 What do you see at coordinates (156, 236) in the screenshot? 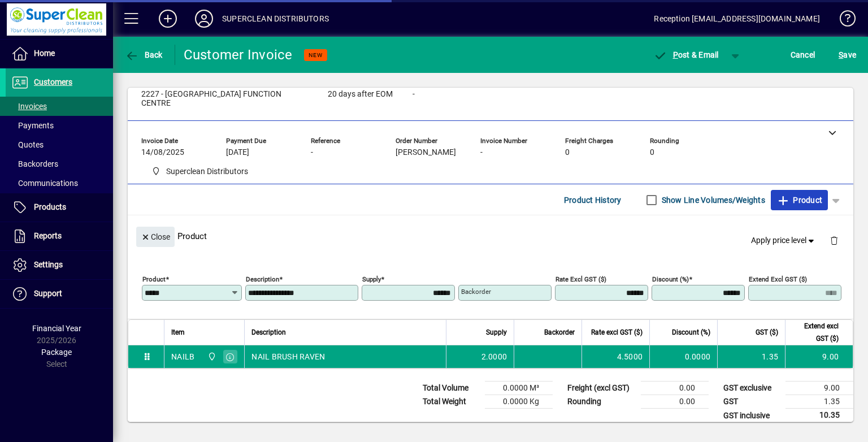
I see `app-page-header-button: Close` at bounding box center [156, 236].